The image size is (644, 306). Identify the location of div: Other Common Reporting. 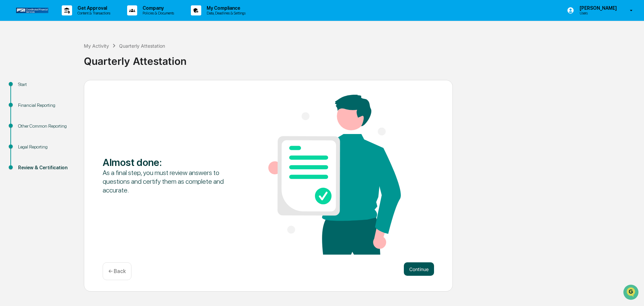
(45, 126).